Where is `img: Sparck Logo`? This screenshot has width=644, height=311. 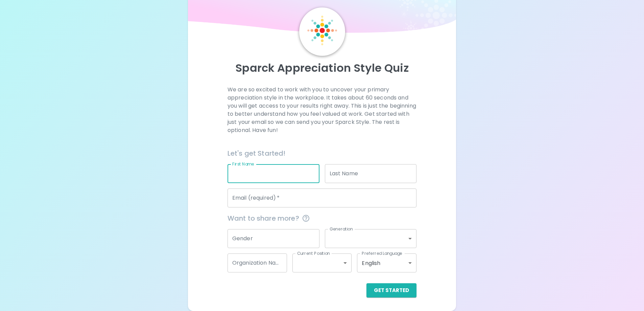
img: Sparck Logo is located at coordinates (322, 31).